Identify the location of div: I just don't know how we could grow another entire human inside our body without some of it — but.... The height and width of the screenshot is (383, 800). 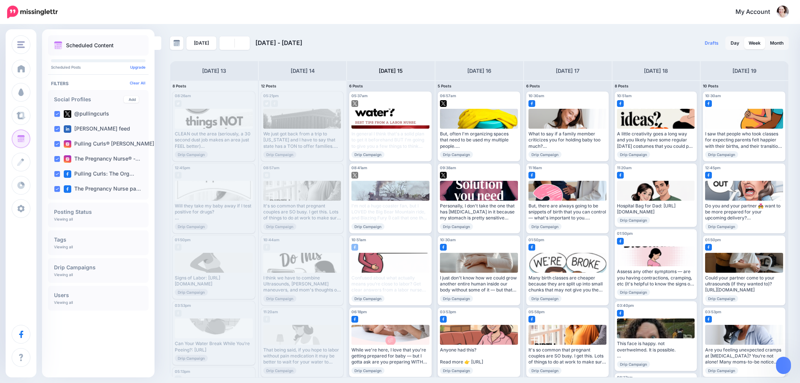
(479, 284).